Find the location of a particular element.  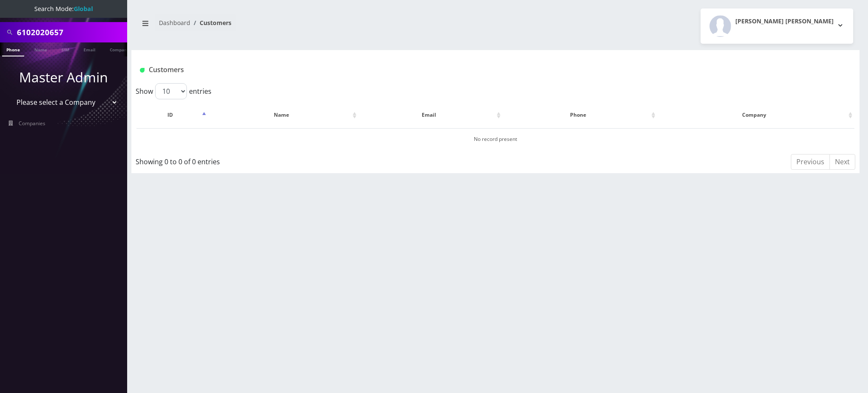

label: Show entries is located at coordinates (173, 91).